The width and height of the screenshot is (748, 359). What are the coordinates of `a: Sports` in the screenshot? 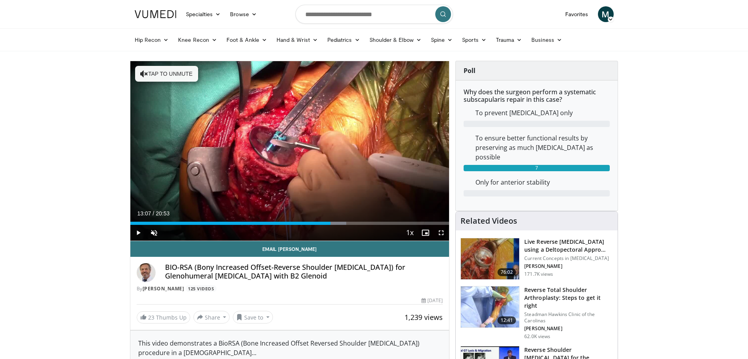 It's located at (475, 40).